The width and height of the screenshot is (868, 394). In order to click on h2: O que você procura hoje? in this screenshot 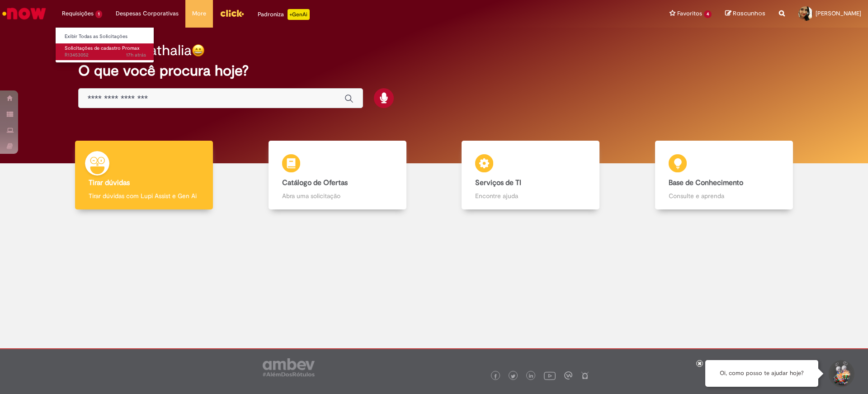, I will do `click(434, 71)`.